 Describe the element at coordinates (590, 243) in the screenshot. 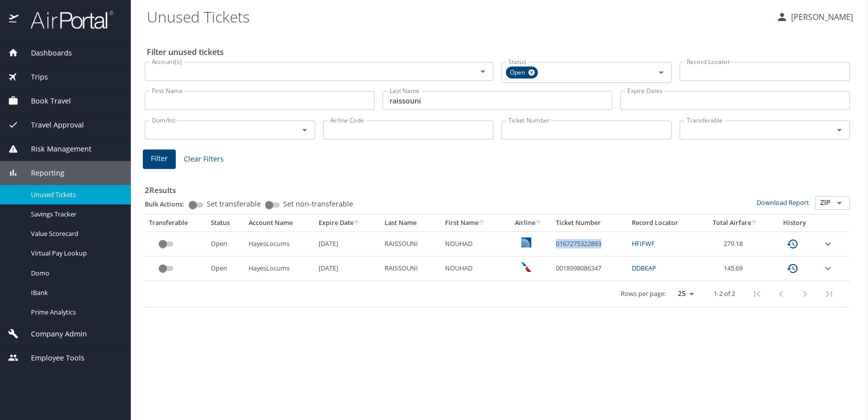

I see `td: 0167275322893` at that location.